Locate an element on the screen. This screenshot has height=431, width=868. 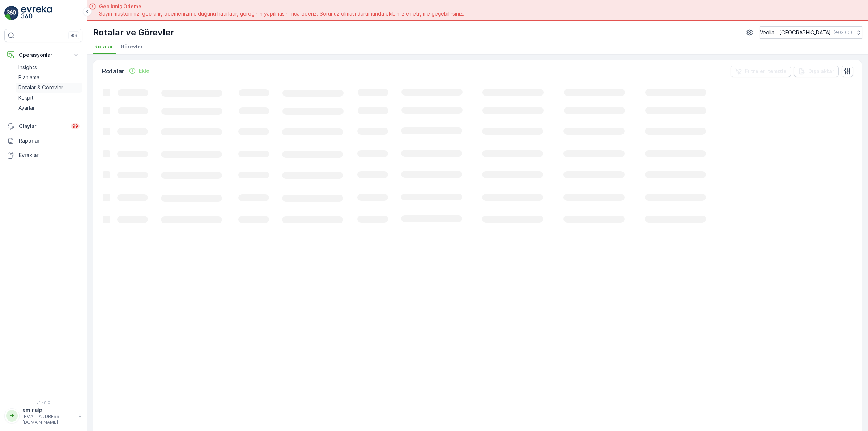
p: Insights is located at coordinates (27, 67).